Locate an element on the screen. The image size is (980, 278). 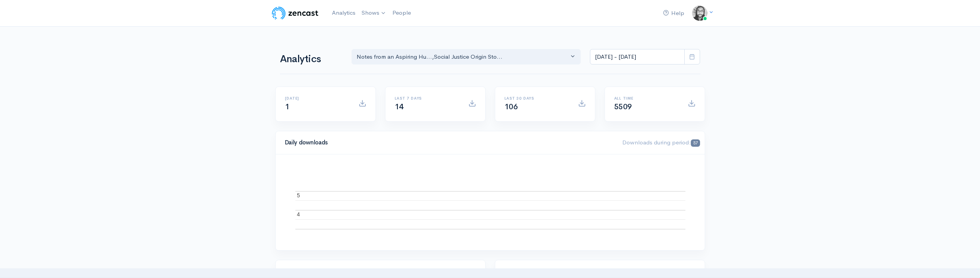
a: Analytics is located at coordinates (343, 13).